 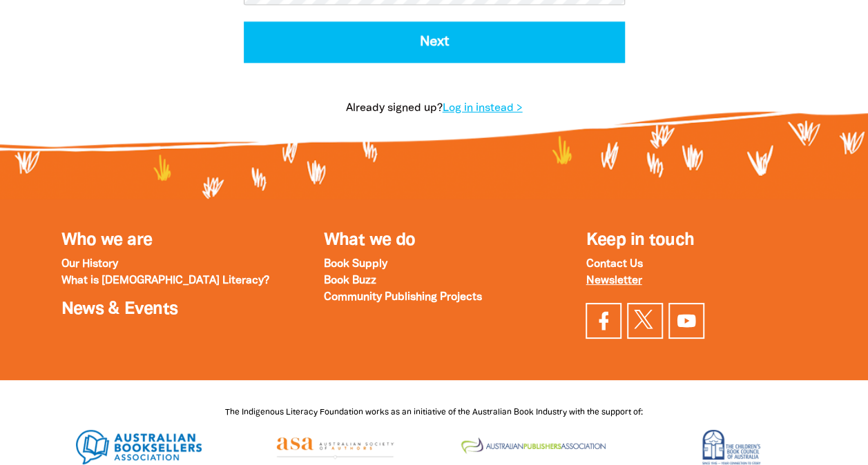 I want to click on a: Who we are, so click(x=107, y=240).